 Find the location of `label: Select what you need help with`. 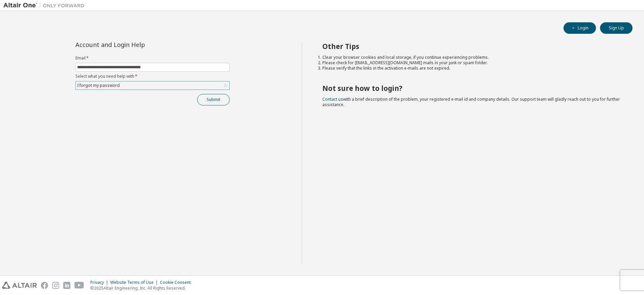

label: Select what you need help with is located at coordinates (153, 76).